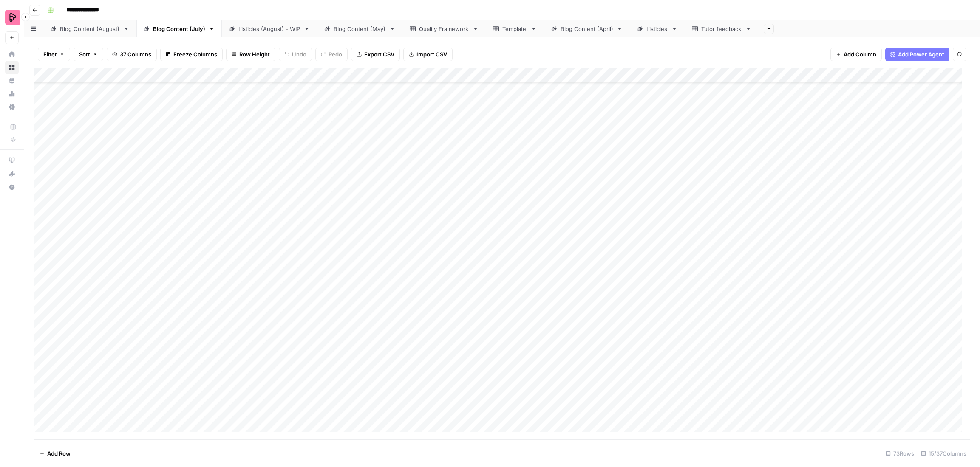 The width and height of the screenshot is (980, 467). Describe the element at coordinates (515, 29) in the screenshot. I see `div: Template` at that location.